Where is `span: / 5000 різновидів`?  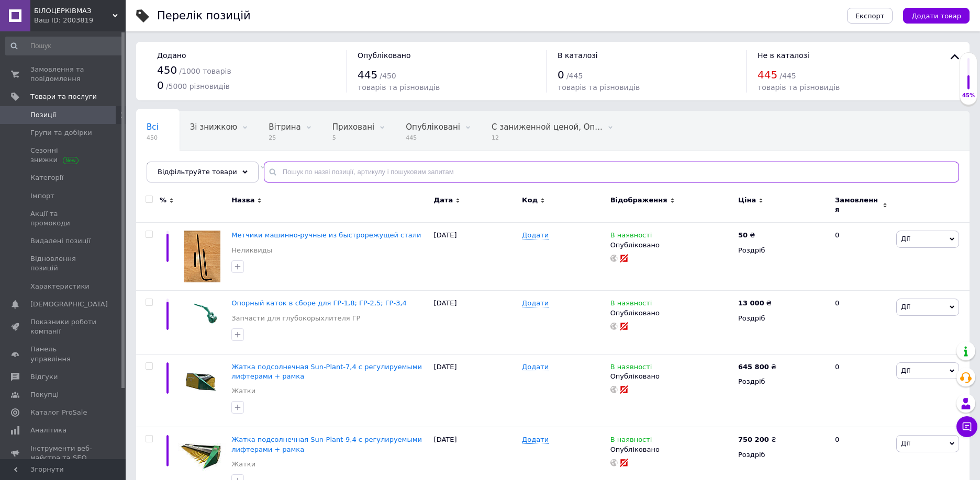 span: / 5000 різновидів is located at coordinates (198, 87).